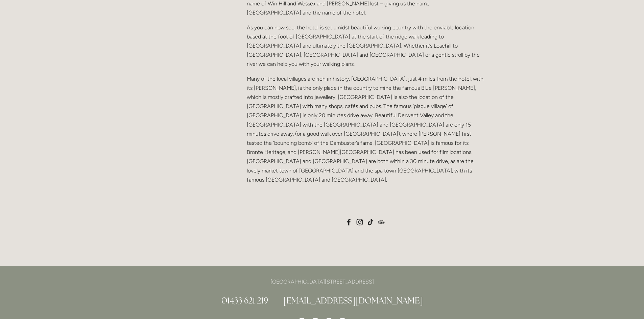  I want to click on a: 01433 621 219, so click(245, 300).